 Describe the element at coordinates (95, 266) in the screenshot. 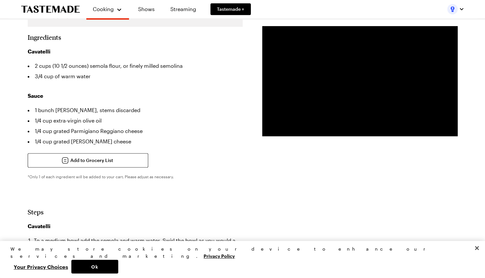

I see `button: Ok` at that location.